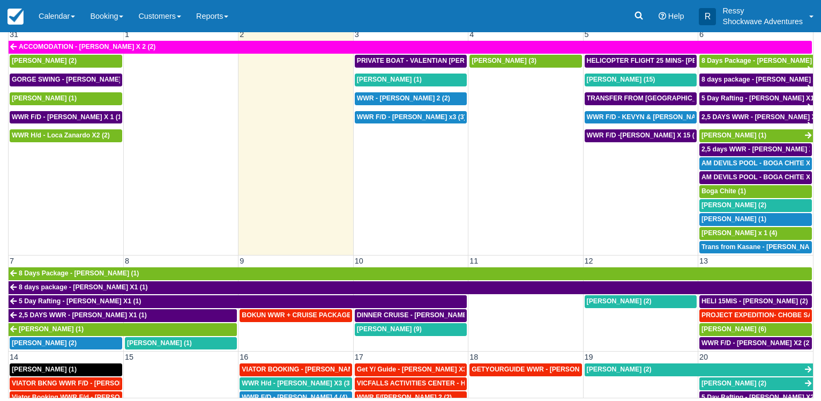 The width and height of the screenshot is (821, 401). I want to click on span: 16, so click(244, 357).